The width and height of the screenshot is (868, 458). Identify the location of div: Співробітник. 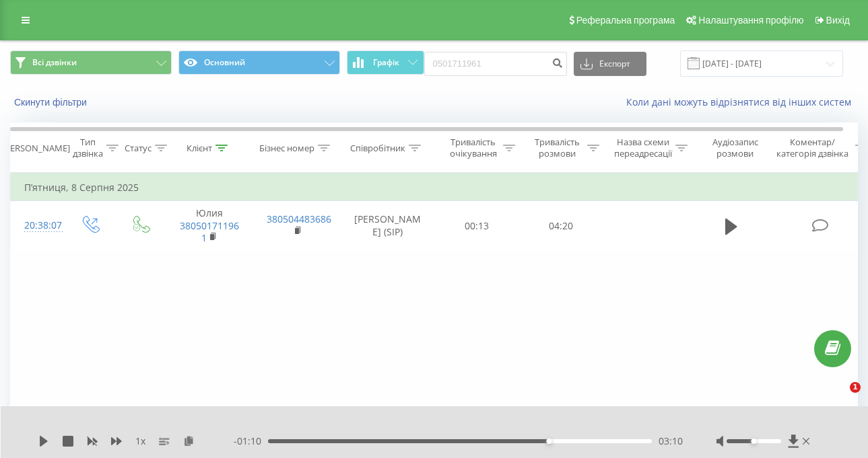
(378, 148).